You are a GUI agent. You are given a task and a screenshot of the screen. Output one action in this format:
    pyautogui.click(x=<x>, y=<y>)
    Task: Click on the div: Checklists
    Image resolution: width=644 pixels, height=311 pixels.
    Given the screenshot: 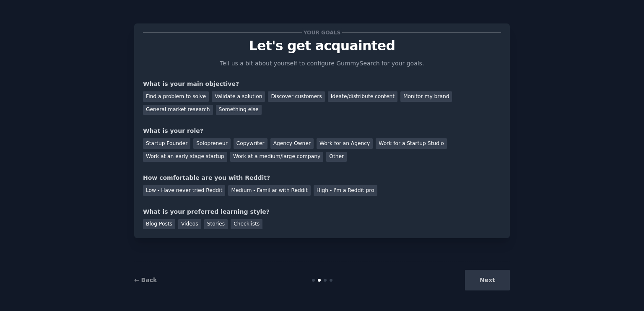 What is the action you would take?
    pyautogui.click(x=247, y=225)
    